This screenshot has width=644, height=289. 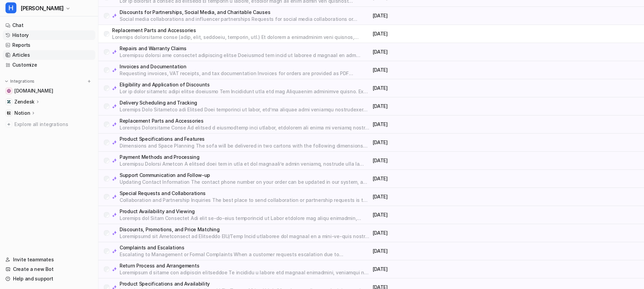 I want to click on p: Escalating to Management or Formal Complaints When a customer requests escalation due to dissatis..., so click(x=245, y=254).